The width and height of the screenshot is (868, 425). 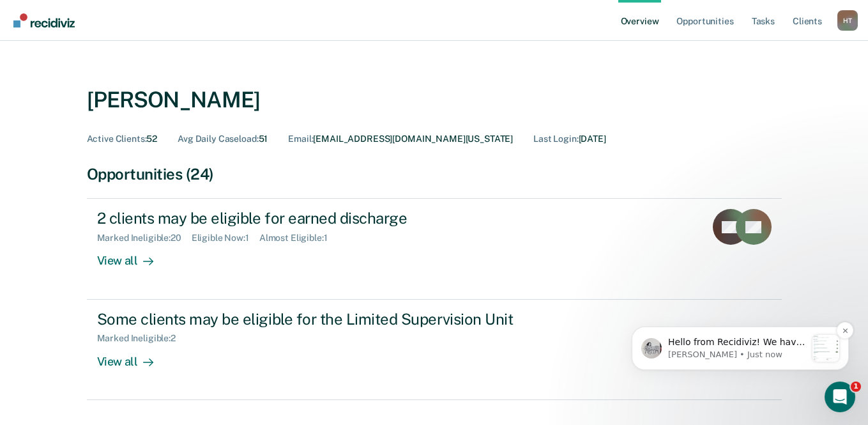 What do you see at coordinates (434, 248) in the screenshot?
I see `a: 2 clients may be eligible for earned dischargeMarked Ineligible:20Eligible Now:1Almost Eligible:1...` at bounding box center [434, 248].